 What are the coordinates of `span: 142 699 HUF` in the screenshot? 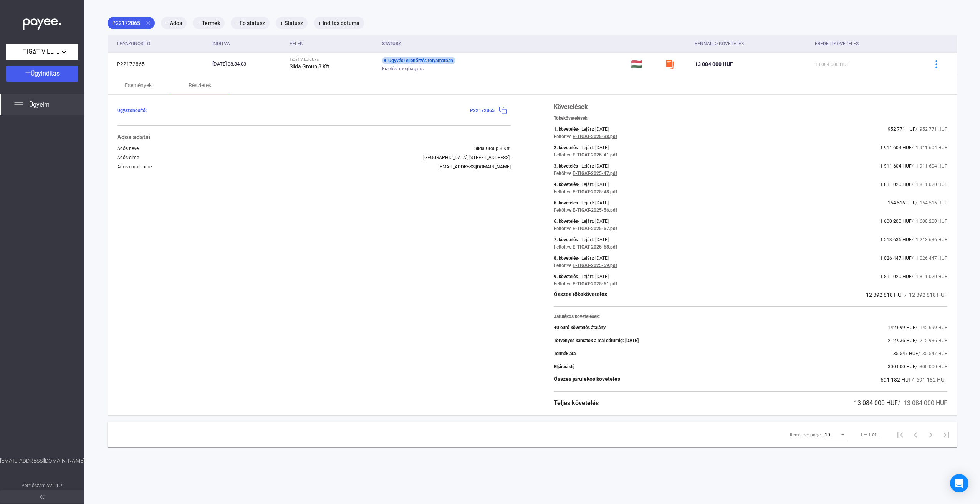 It's located at (901, 327).